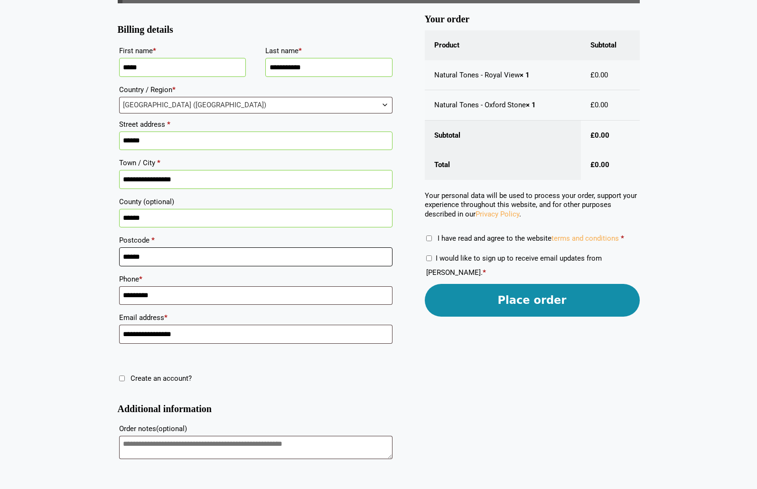 This screenshot has height=489, width=757. Describe the element at coordinates (256, 409) in the screenshot. I see `h3: Additional information` at that location.